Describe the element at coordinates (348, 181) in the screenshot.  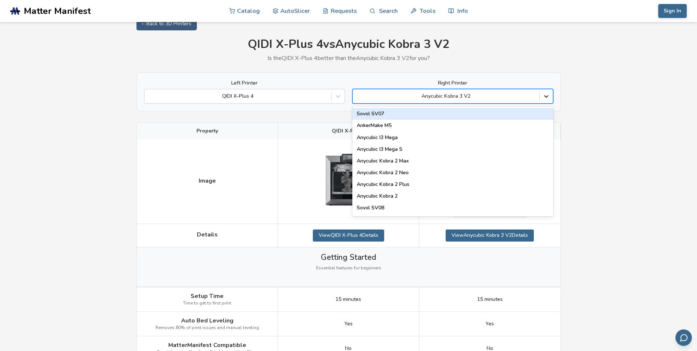
I see `img: QIDI X-Plus 4` at that location.